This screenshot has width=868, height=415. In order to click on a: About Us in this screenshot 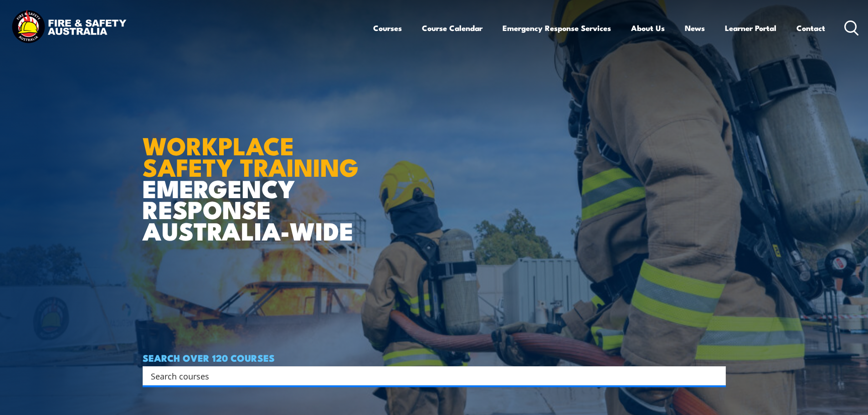, I will do `click(648, 28)`.